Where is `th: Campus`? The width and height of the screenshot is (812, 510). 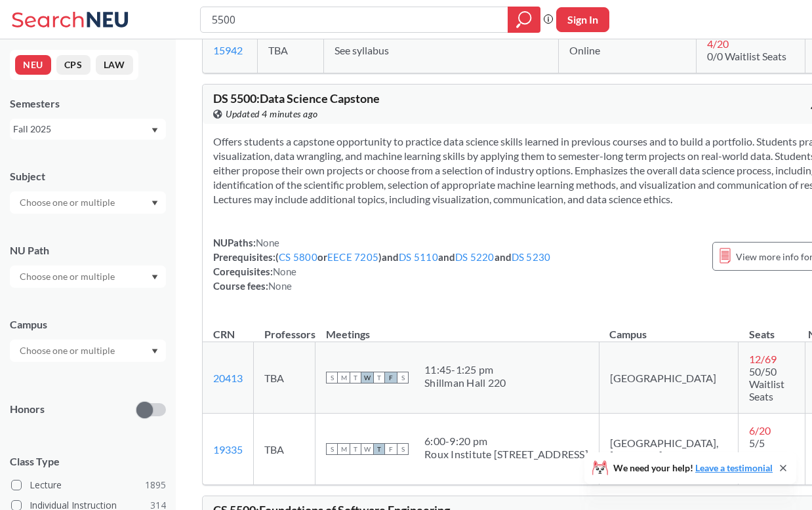 th: Campus is located at coordinates (668, 328).